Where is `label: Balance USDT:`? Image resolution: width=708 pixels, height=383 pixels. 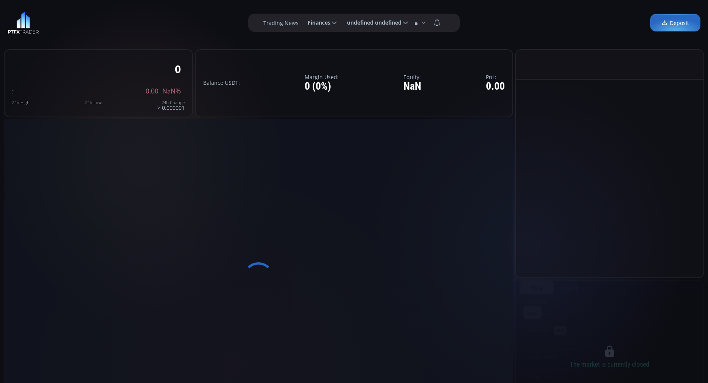
label: Balance USDT: is located at coordinates (221, 82).